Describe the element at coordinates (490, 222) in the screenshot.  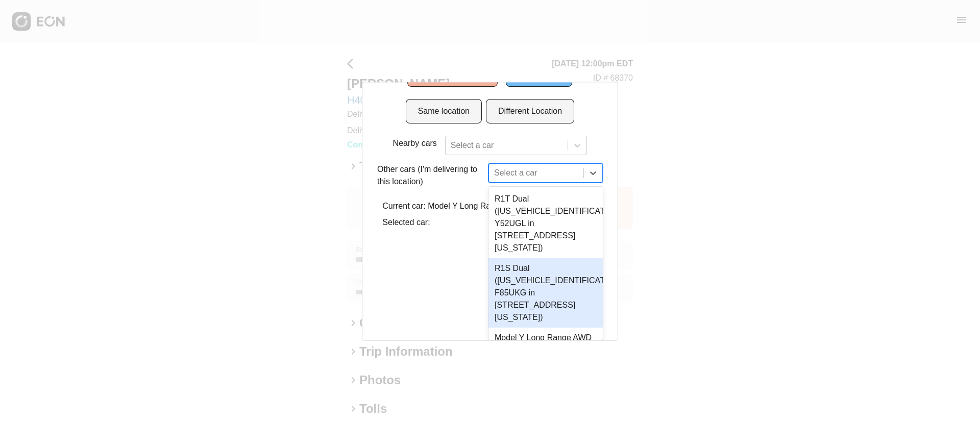
I see `p: Selected car:` at that location.